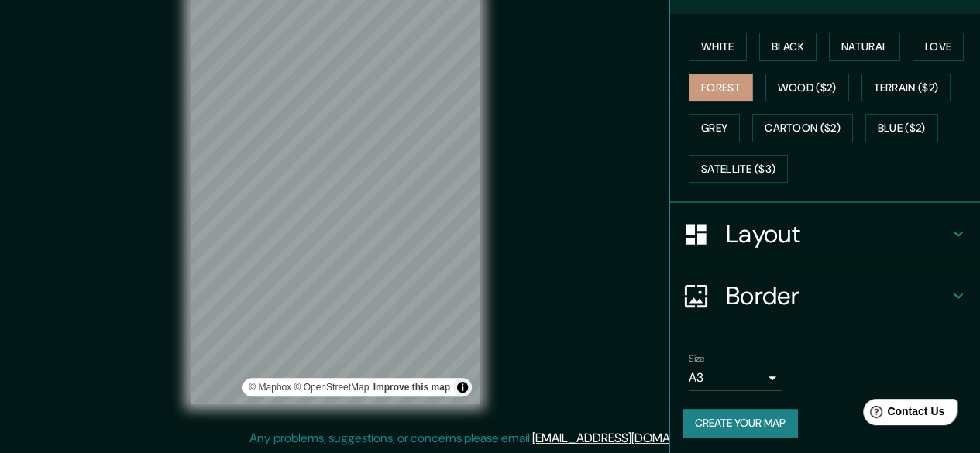 Image resolution: width=980 pixels, height=453 pixels. What do you see at coordinates (837, 234) in the screenshot?
I see `h4: Layout` at bounding box center [837, 234].